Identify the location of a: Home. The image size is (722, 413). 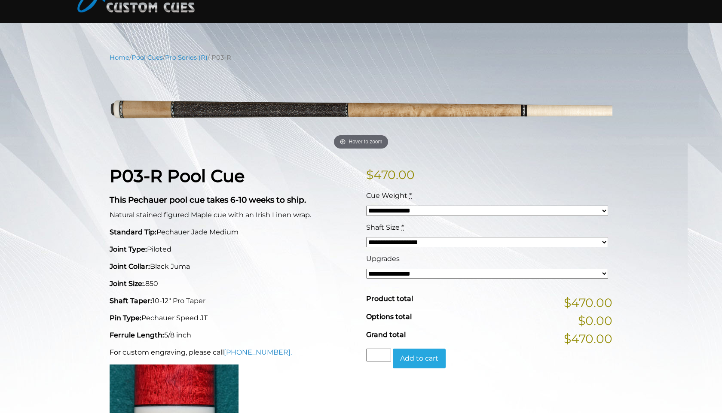
(119, 58).